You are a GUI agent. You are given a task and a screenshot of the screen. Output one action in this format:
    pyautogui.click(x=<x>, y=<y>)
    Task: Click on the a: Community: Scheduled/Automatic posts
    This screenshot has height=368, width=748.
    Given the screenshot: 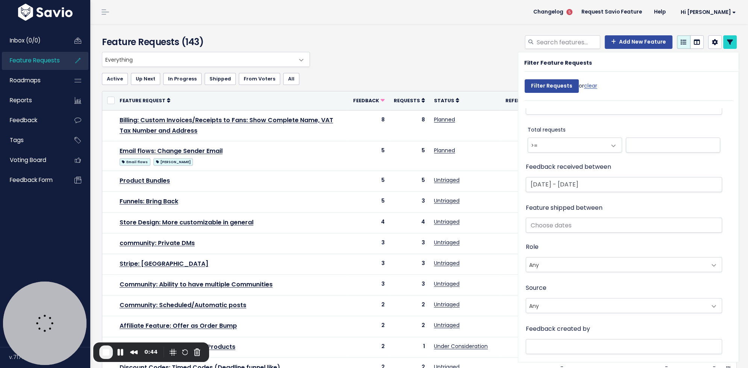 What is the action you would take?
    pyautogui.click(x=183, y=305)
    